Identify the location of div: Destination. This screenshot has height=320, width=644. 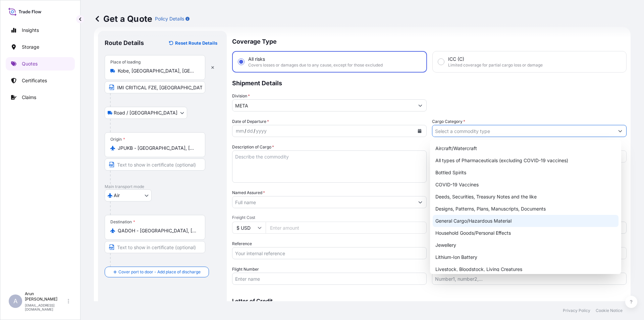
(123, 222).